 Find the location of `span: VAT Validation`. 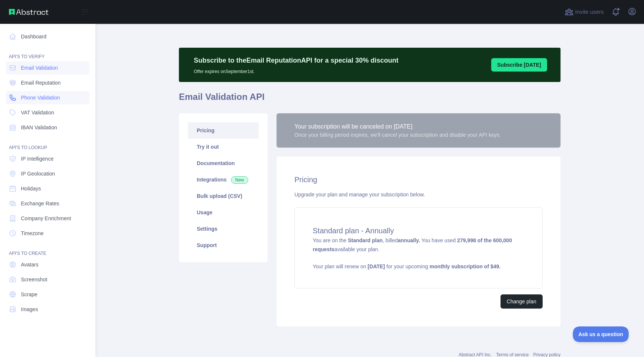

span: VAT Validation is located at coordinates (37, 113).